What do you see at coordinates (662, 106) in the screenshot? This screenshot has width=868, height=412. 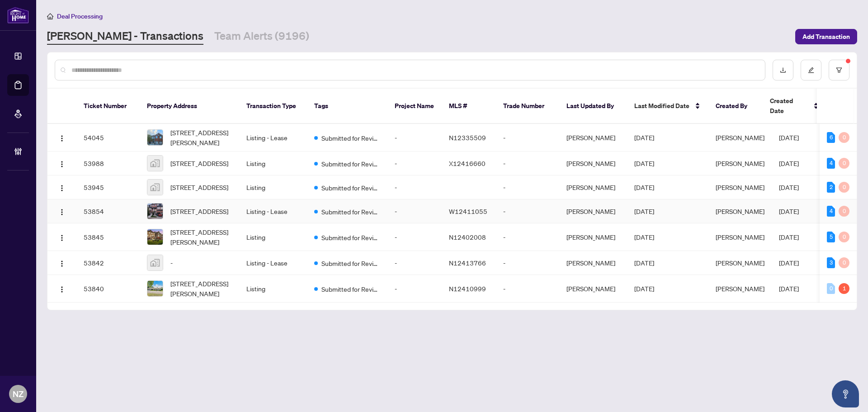 I see `span: Last Modified Date` at bounding box center [662, 106].